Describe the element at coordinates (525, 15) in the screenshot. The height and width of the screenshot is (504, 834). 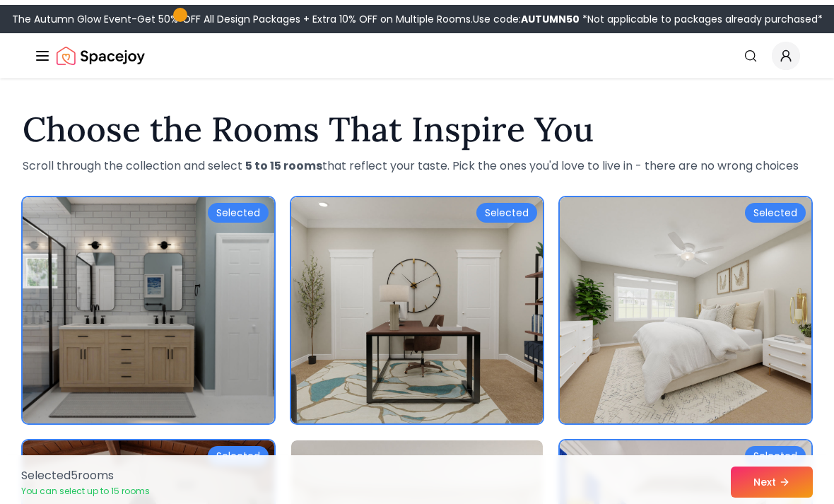
I see `span: Use code:` at that location.